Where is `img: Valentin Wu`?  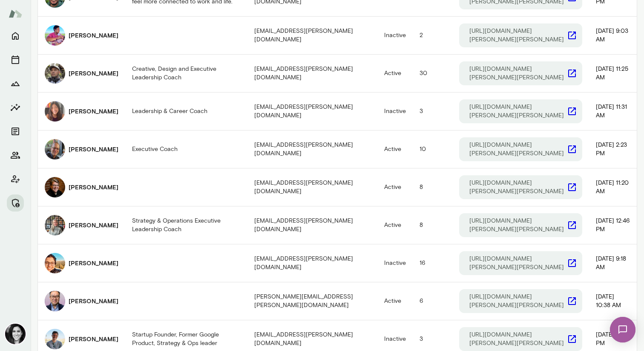 img: Valentin Wu is located at coordinates (55, 301).